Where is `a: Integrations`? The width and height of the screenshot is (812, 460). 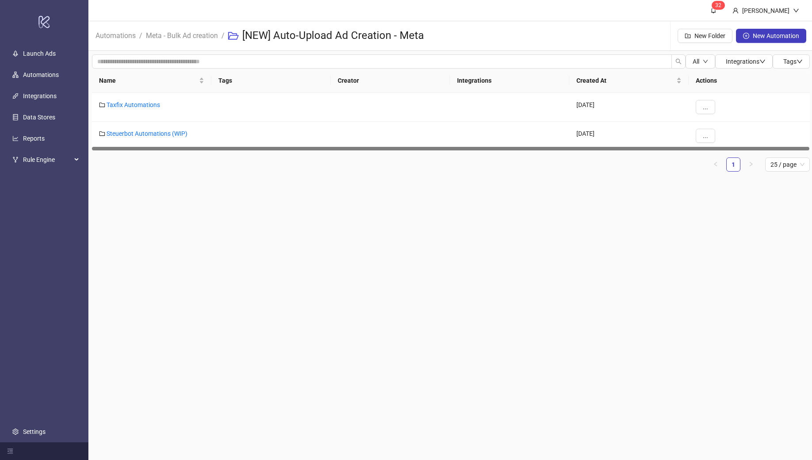
a: Integrations is located at coordinates (40, 96).